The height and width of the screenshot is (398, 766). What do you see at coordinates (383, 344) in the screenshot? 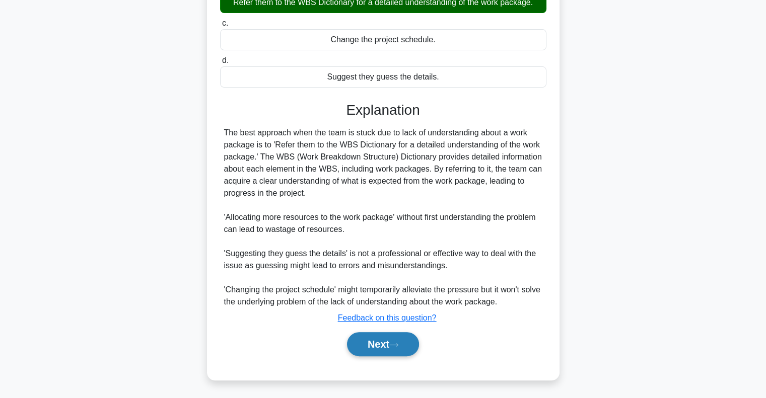
I see `button: Next` at bounding box center [383, 344].